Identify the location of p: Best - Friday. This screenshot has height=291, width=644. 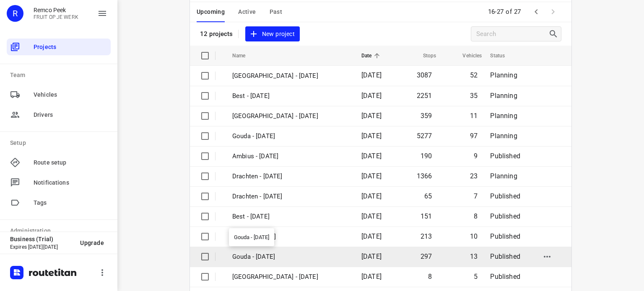
(291, 216).